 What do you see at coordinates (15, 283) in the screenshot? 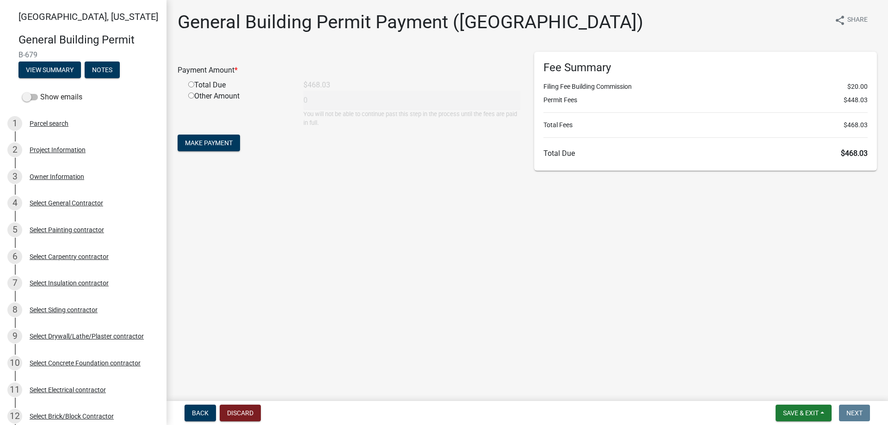
I see `div: 7` at bounding box center [15, 283].